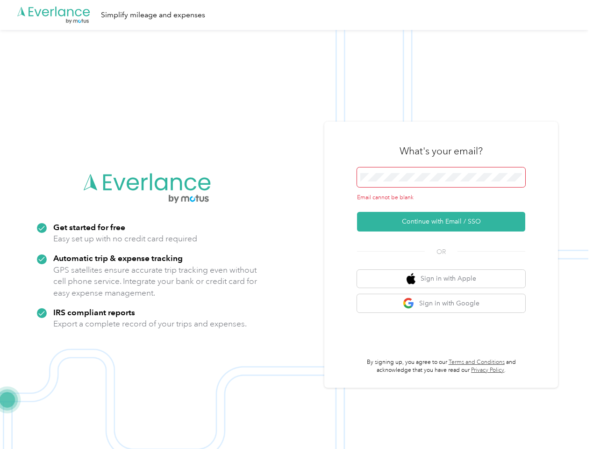 The image size is (593, 449). What do you see at coordinates (441, 151) in the screenshot?
I see `h3: What's your email?` at bounding box center [441, 151].